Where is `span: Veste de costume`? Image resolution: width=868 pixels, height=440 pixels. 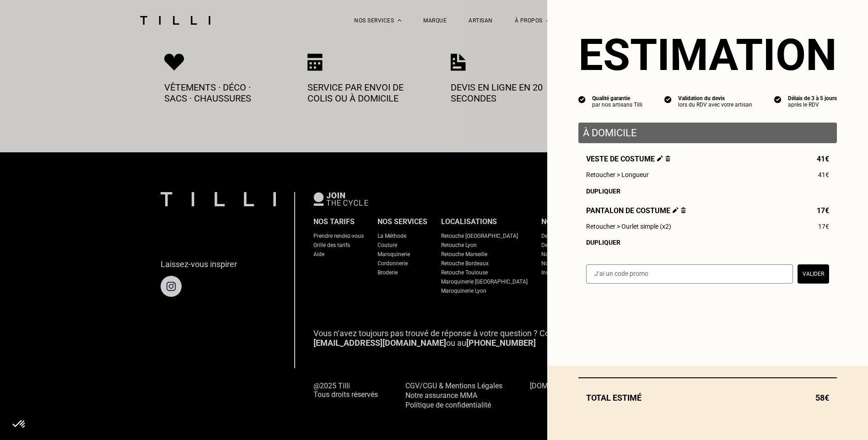 span: Veste de costume is located at coordinates (628, 159).